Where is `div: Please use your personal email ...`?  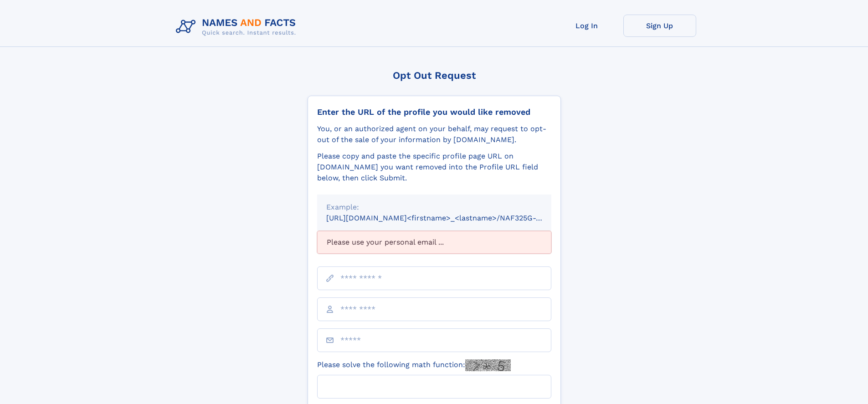
div: Please use your personal email ... is located at coordinates (434, 242).